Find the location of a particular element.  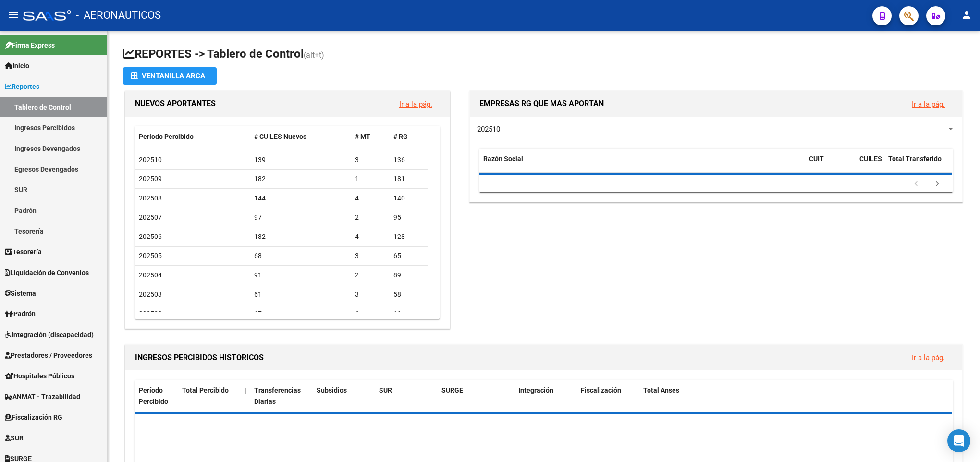

datatable-header-cell: Transferencias Diarias is located at coordinates (282, 396).